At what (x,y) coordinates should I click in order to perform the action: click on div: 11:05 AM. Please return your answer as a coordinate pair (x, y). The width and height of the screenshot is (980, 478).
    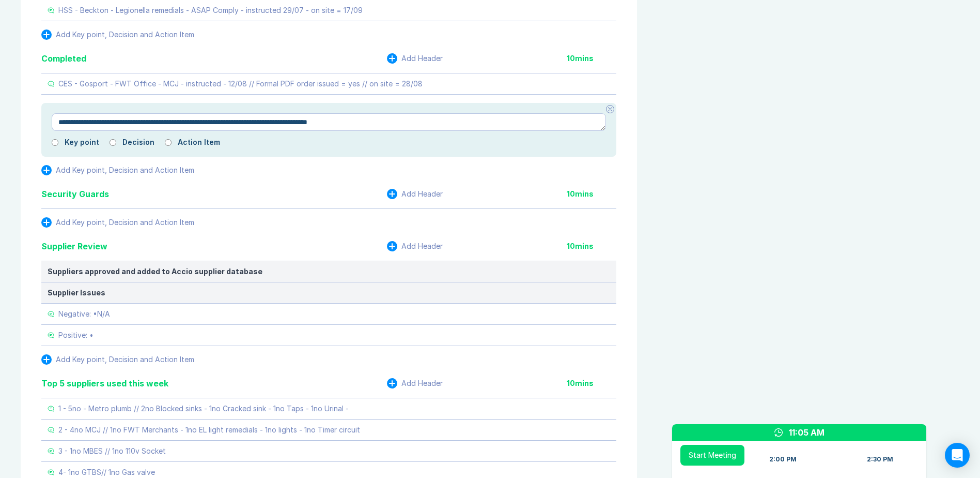
    Looking at the image, I should click on (807, 432).